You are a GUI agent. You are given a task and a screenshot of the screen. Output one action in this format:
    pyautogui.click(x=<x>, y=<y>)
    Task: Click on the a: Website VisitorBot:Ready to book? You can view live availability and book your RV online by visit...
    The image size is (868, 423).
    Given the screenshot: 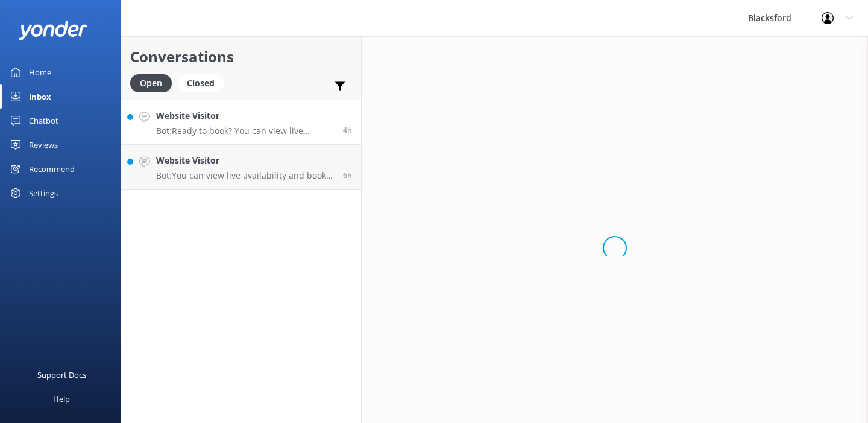 What is the action you would take?
    pyautogui.click(x=241, y=122)
    